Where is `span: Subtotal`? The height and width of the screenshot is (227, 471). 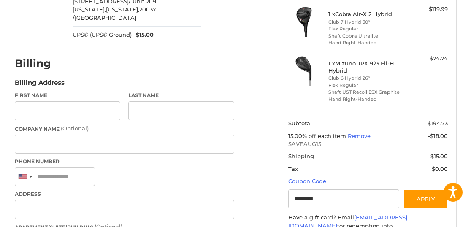
span: Subtotal is located at coordinates (300, 123).